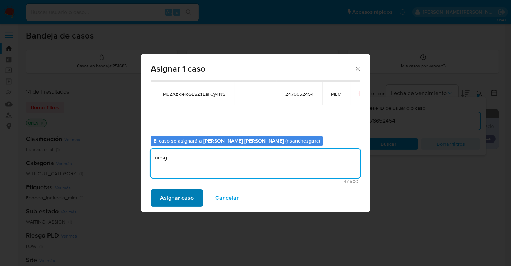 The width and height of the screenshot is (511, 266). What do you see at coordinates (177, 198) in the screenshot?
I see `span: Asignar caso` at bounding box center [177, 198].